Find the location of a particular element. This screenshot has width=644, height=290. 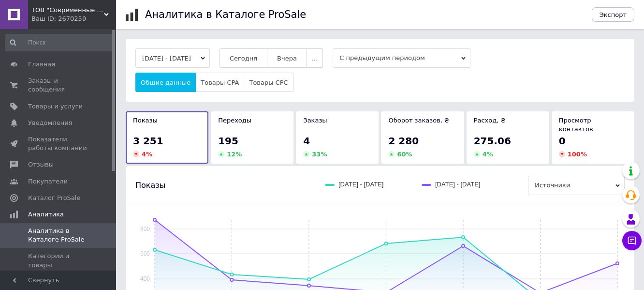

input: Поиск is located at coordinates (59, 42).